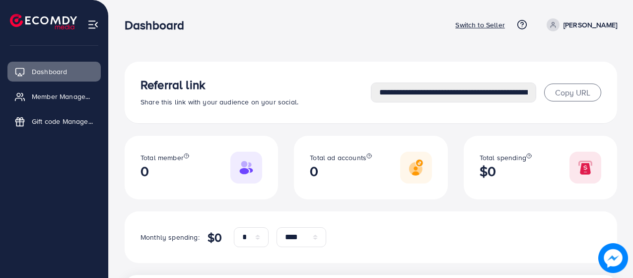 The height and width of the screenshot is (278, 633). I want to click on a: logo, so click(43, 21).